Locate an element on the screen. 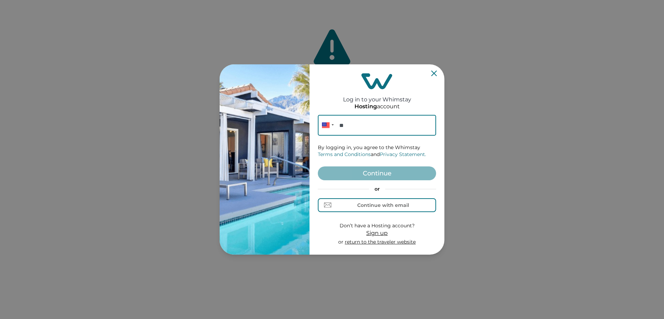 The width and height of the screenshot is (664, 319). button: Continue with email is located at coordinates (377, 205).